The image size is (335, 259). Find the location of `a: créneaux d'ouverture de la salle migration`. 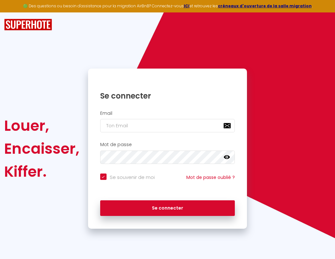

a: créneaux d'ouverture de la salle migration is located at coordinates (265, 6).